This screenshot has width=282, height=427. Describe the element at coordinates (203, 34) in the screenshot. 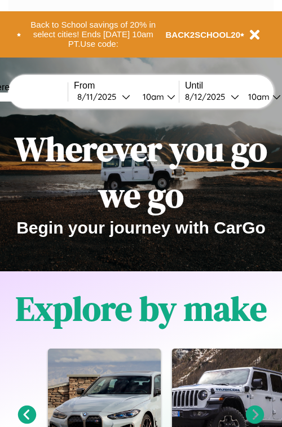

I see `b: BACK2SCHOOL20` at that location.